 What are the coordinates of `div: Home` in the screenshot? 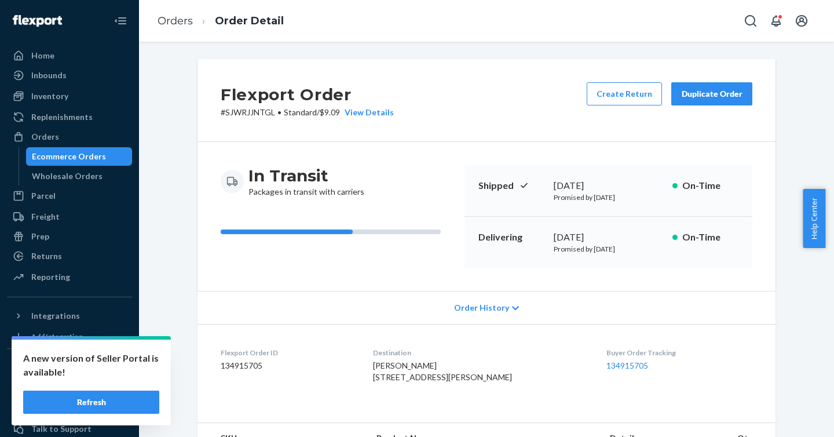 It's located at (43, 56).